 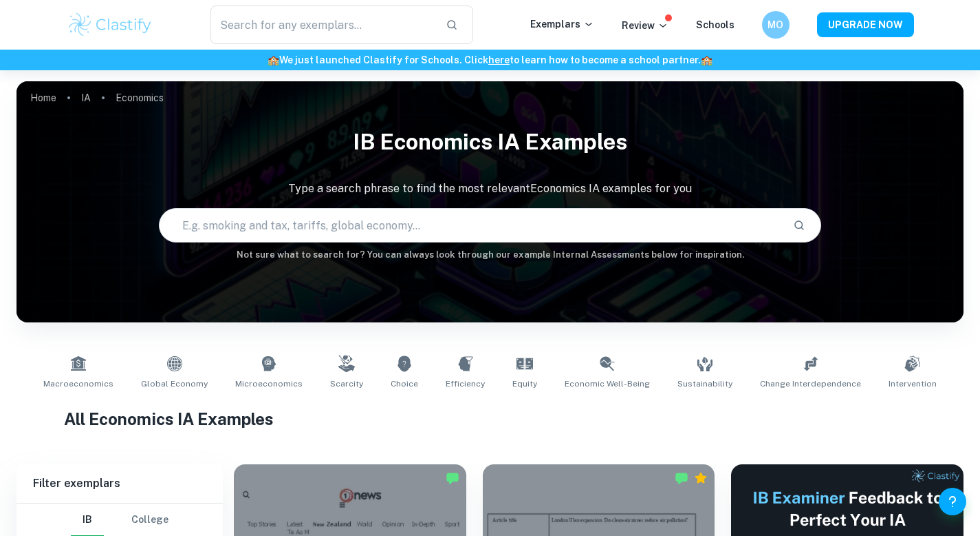 What do you see at coordinates (86, 98) in the screenshot?
I see `a: IA` at bounding box center [86, 98].